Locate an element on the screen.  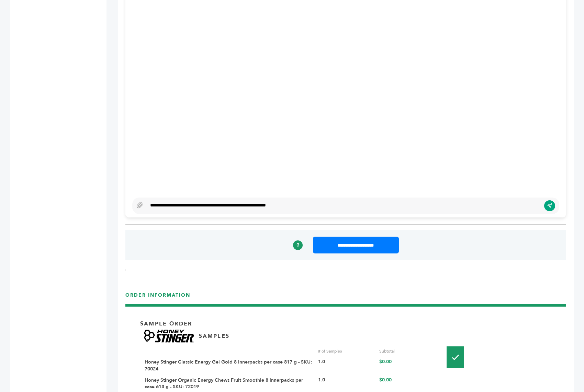
p: Sample Order is located at coordinates (166, 324).